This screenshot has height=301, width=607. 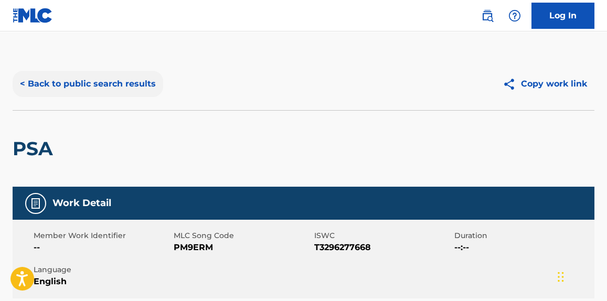 I want to click on span: ISWC, so click(x=383, y=235).